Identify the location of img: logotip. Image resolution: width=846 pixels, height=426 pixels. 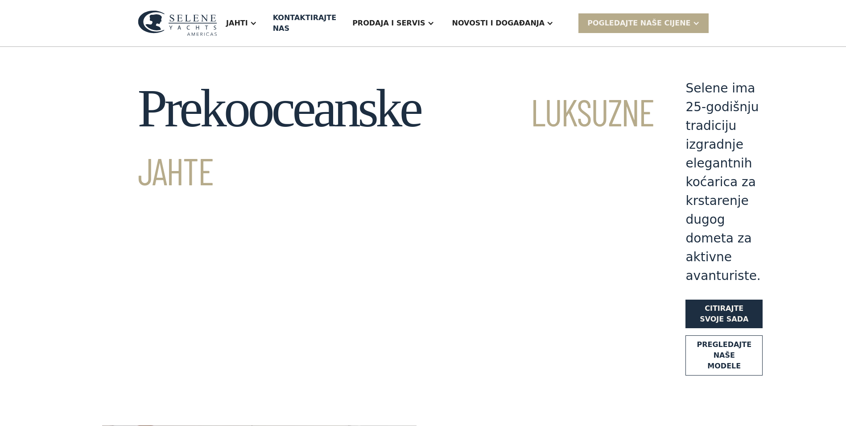
(178, 23).